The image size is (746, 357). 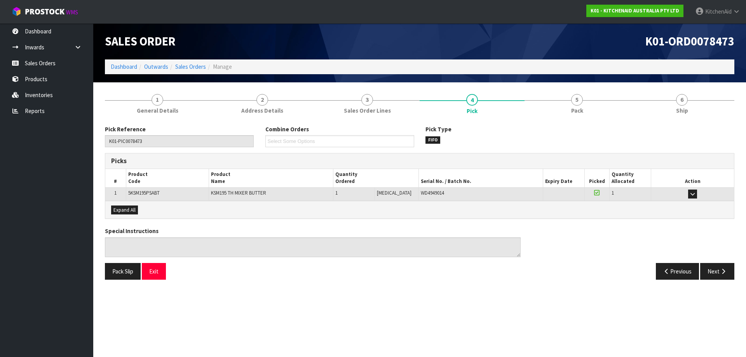 What do you see at coordinates (190, 66) in the screenshot?
I see `a: Sales Orders` at bounding box center [190, 66].